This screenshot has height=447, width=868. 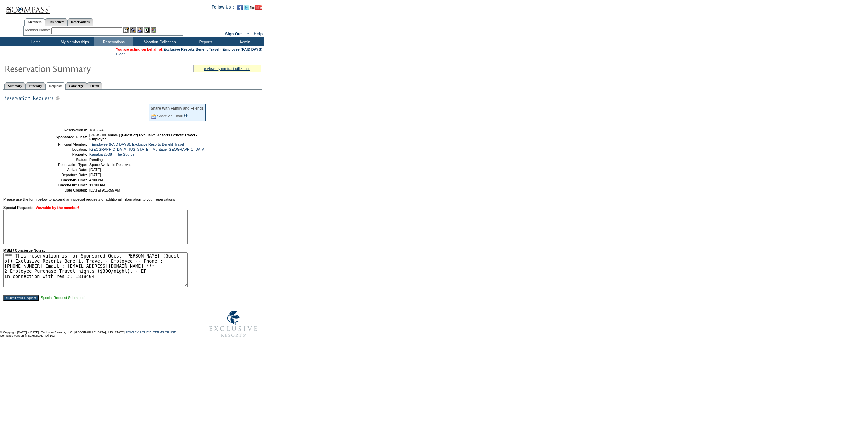 I want to click on strong: Sponsored Guest:, so click(x=71, y=137).